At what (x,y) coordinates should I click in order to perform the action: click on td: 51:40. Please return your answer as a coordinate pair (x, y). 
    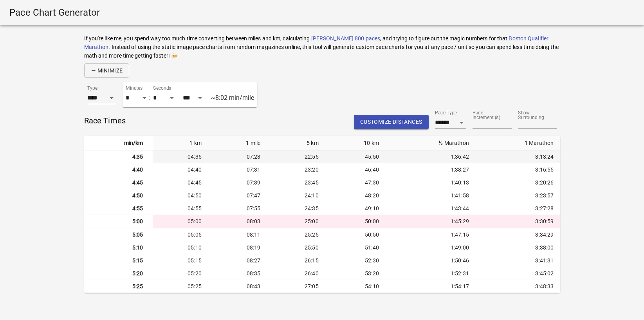
    Looking at the image, I should click on (358, 248).